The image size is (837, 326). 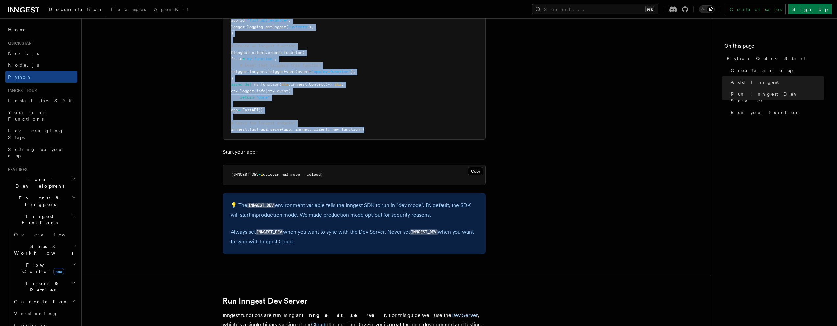 I want to click on span: Overview, so click(x=48, y=235).